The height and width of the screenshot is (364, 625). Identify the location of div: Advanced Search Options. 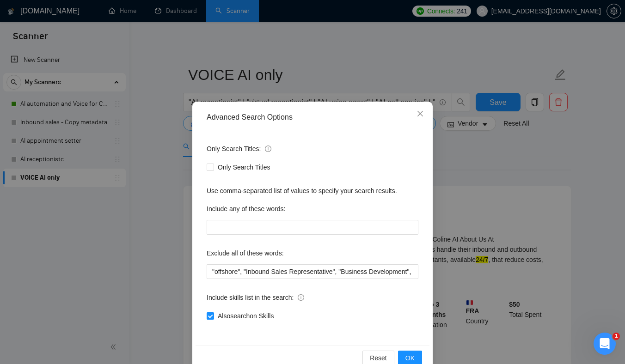
(312, 118).